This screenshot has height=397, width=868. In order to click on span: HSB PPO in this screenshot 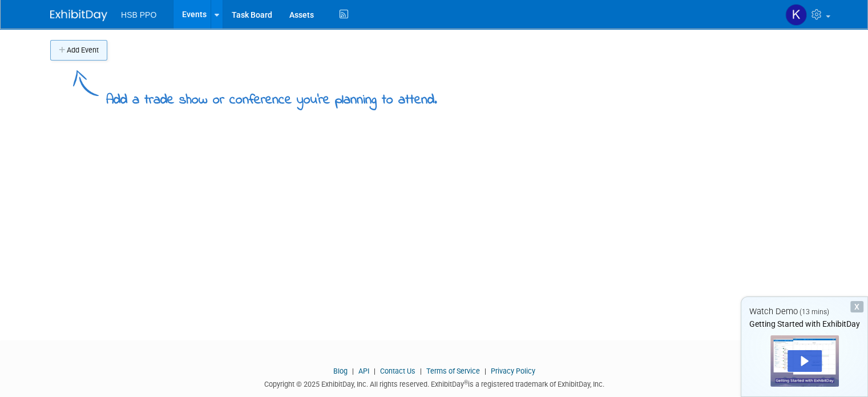, I will do `click(139, 15)`.